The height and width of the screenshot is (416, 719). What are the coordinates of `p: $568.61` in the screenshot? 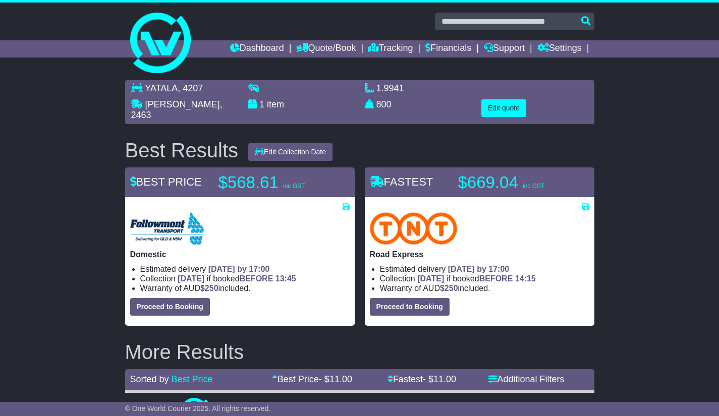 It's located at (282, 183).